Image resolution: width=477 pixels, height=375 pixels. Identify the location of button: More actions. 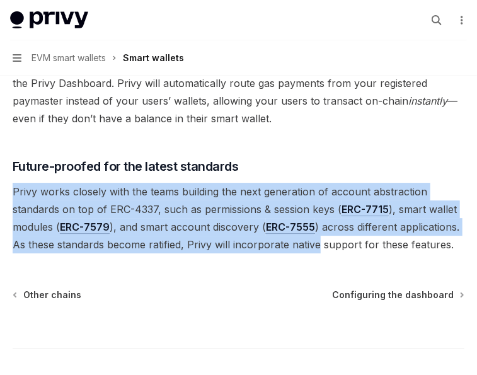
(460, 20).